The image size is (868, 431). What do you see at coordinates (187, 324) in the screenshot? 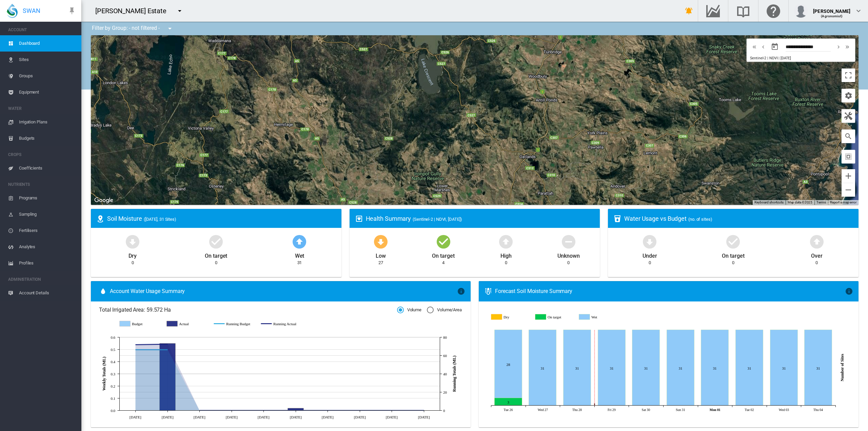
I see `g: Actual` at bounding box center [187, 324].